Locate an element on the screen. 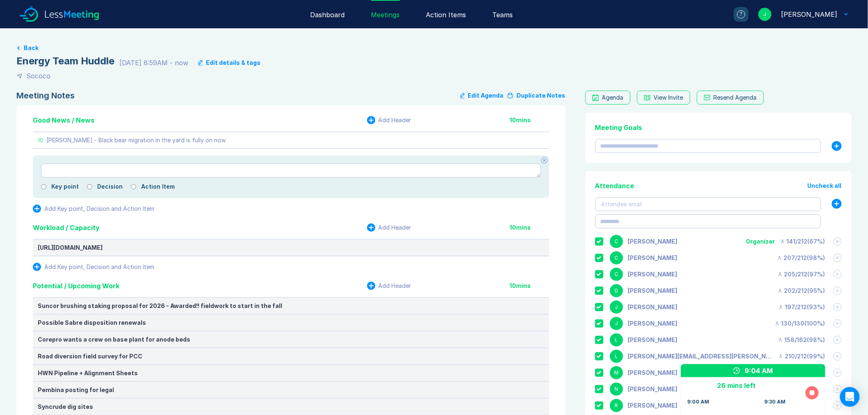  a: Agenda is located at coordinates (608, 98).